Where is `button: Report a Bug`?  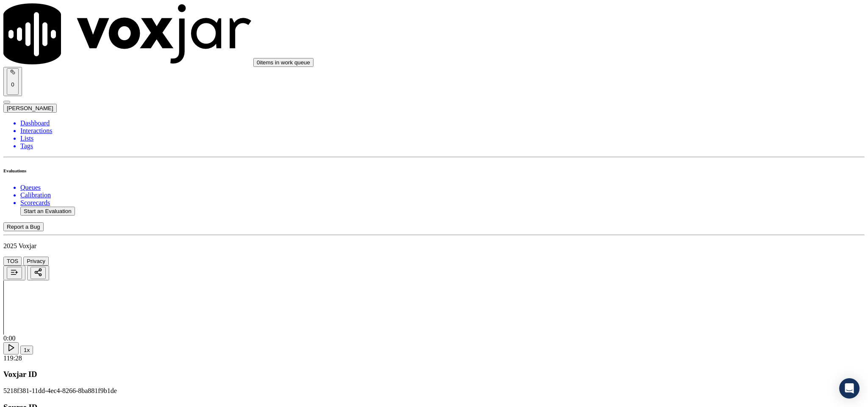 button: Report a Bug is located at coordinates (23, 226).